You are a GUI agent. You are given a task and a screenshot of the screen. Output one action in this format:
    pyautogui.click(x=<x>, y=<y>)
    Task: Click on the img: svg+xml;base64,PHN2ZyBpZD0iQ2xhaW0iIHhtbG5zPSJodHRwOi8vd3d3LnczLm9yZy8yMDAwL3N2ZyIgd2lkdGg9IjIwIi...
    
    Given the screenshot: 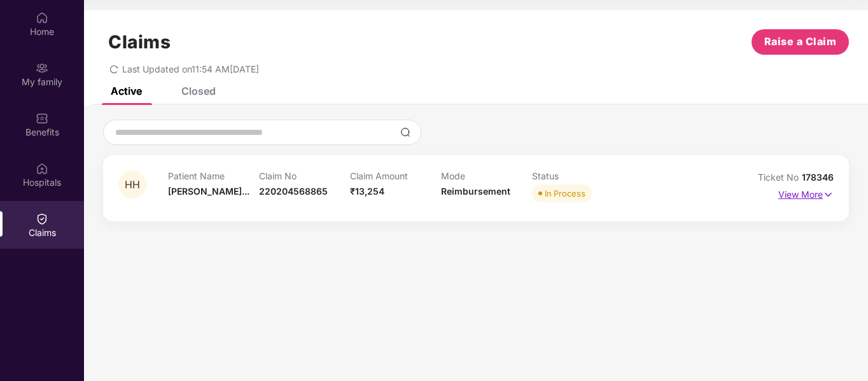 What is the action you would take?
    pyautogui.click(x=42, y=219)
    